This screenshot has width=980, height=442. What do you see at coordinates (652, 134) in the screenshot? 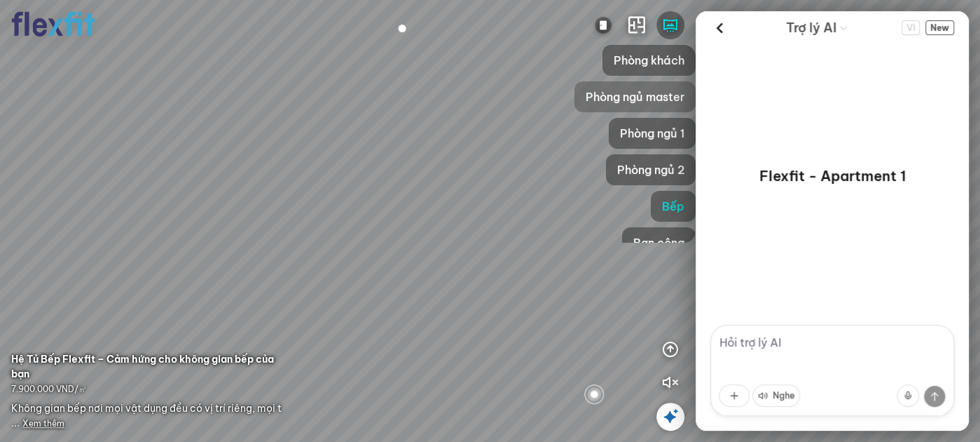
I see `span: Phòng ngủ 1` at bounding box center [652, 134].